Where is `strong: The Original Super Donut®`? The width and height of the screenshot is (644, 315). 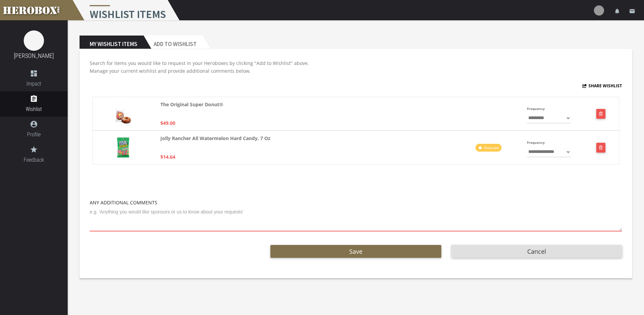 strong: The Original Super Donut® is located at coordinates (192, 104).